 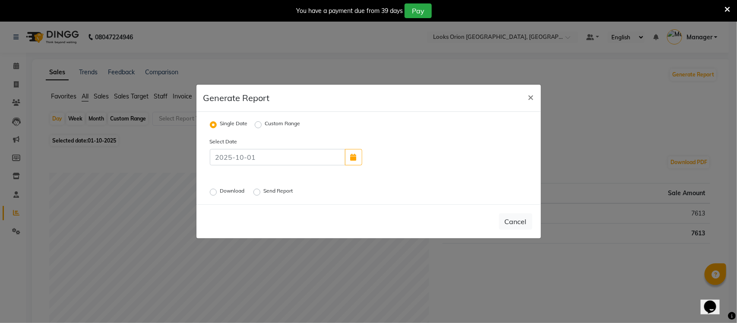 I want to click on label: Select Date, so click(x=245, y=142).